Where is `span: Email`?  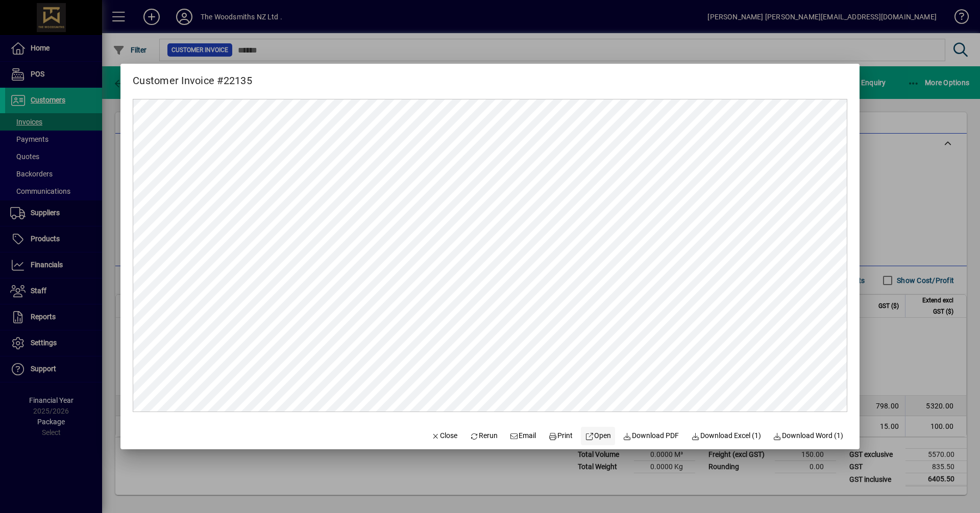 span: Email is located at coordinates (523, 435).